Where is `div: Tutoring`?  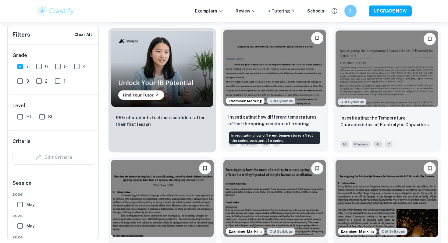
div: Tutoring is located at coordinates (283, 11).